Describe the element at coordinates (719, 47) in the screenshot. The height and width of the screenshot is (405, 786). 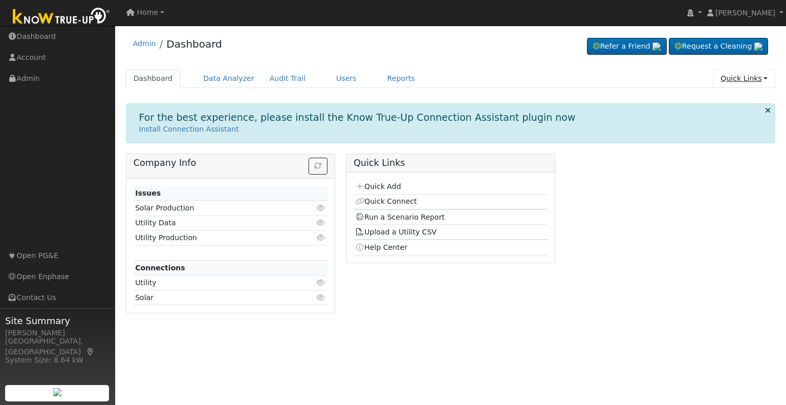
I see `a: Request a Cleaning` at that location.